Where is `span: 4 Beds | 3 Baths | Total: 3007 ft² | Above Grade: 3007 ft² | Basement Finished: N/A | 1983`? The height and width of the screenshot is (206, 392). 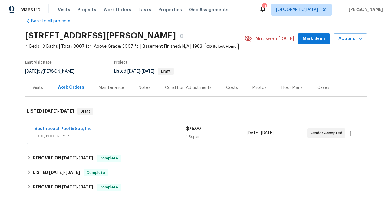 span: 4 Beds | 3 Baths | Total: 3007 ft² | Above Grade: 3007 ft² | Basement Finished: N/A | 1983 is located at coordinates (135, 47).